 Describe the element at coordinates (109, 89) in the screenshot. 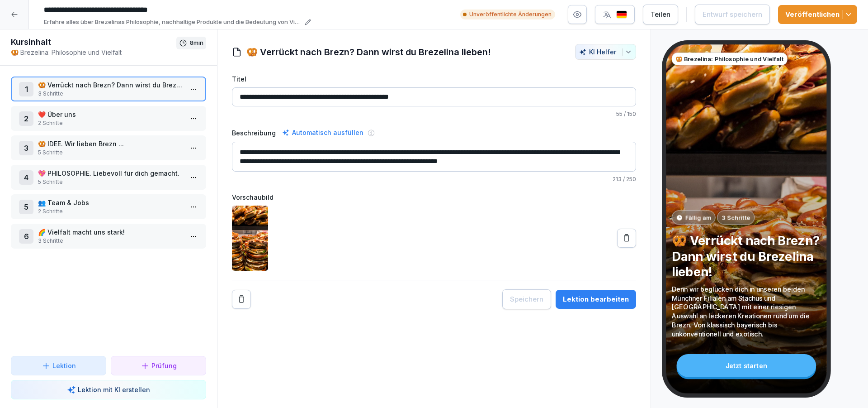

I see `div: 1🥨 Verrückt nach Brezn? Dann wirst du Brezelina lieben!3 Schritte` at that location.